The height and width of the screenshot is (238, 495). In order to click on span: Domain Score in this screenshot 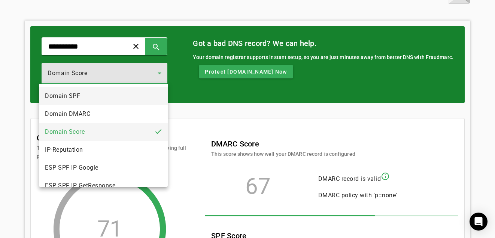, I will do `click(65, 132)`.